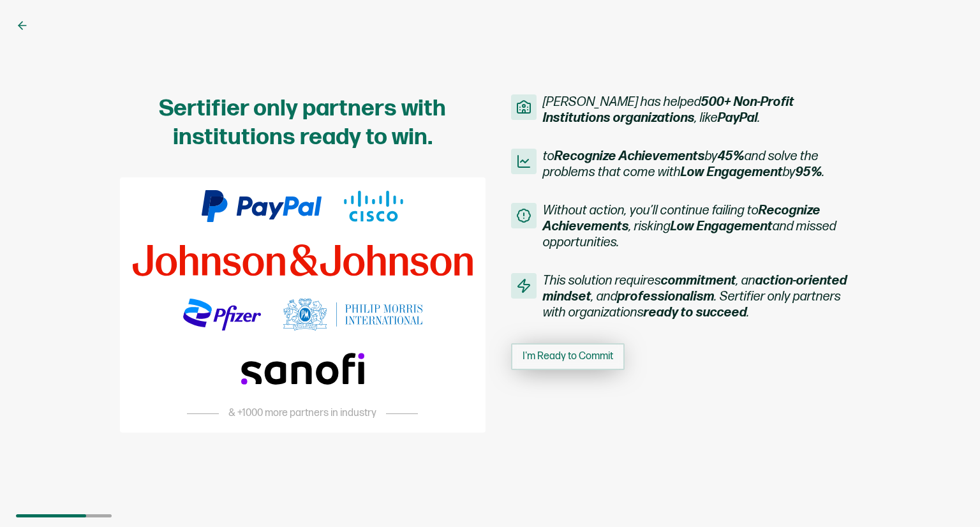 The height and width of the screenshot is (527, 980). I want to click on img: jj-logo.svg, so click(302, 261).